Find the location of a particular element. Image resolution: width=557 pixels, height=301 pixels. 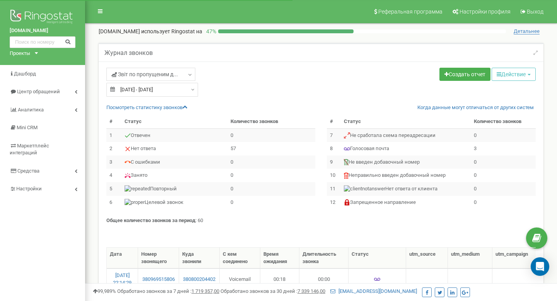

span: Детальнее is located at coordinates (527, 31).